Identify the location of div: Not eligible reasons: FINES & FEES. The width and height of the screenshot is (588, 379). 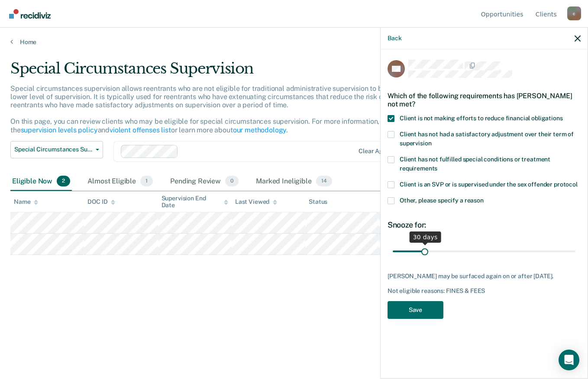
(484, 291).